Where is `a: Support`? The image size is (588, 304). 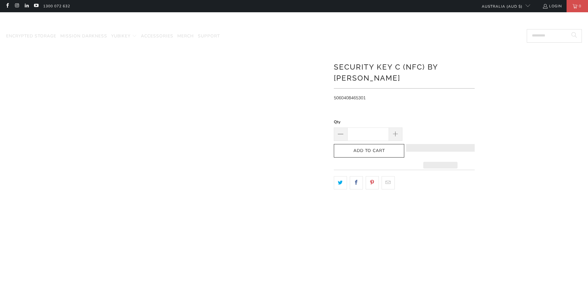
a: Support is located at coordinates (209, 36).